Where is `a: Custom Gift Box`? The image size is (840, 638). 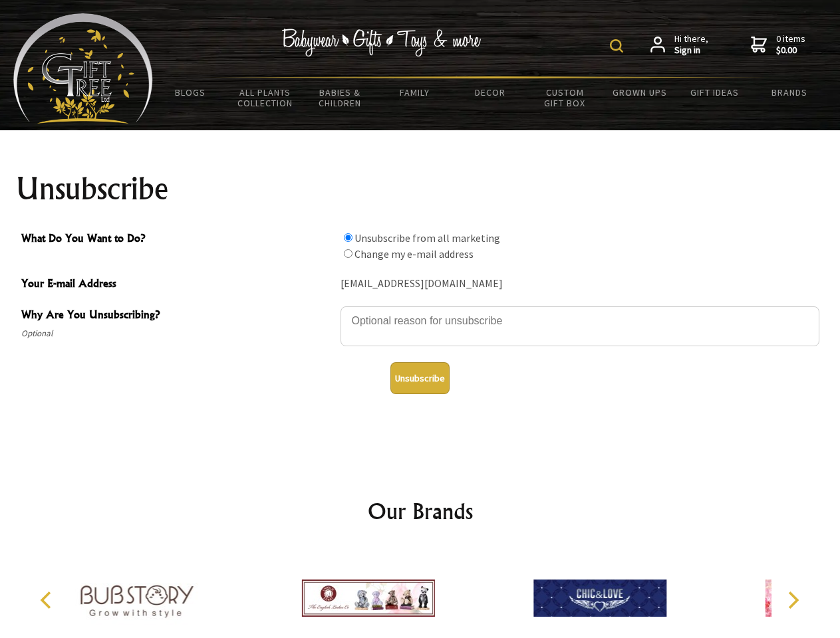 a: Custom Gift Box is located at coordinates (564, 98).